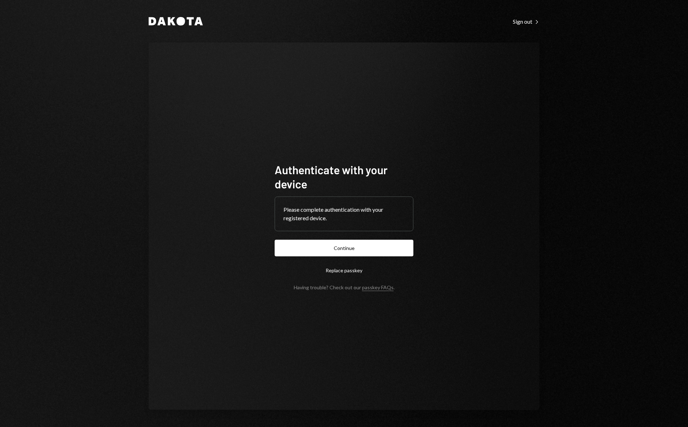  What do you see at coordinates (344, 214) in the screenshot?
I see `div: Please complete authentication with your registered device.` at bounding box center [344, 214].